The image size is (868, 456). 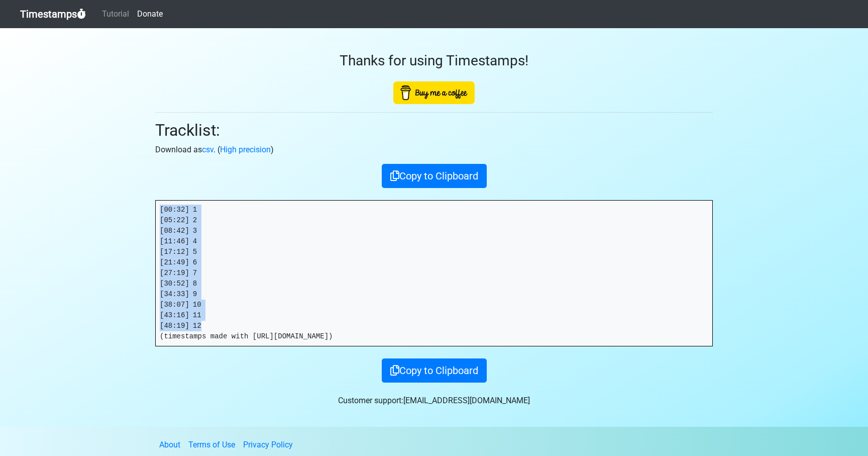 I want to click on a: Donate, so click(x=150, y=14).